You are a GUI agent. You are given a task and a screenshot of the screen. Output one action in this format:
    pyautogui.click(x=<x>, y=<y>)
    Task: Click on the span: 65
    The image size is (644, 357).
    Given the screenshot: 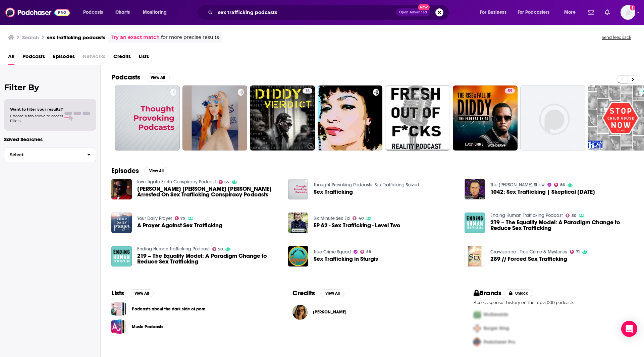 What is the action you would take?
    pyautogui.click(x=227, y=182)
    